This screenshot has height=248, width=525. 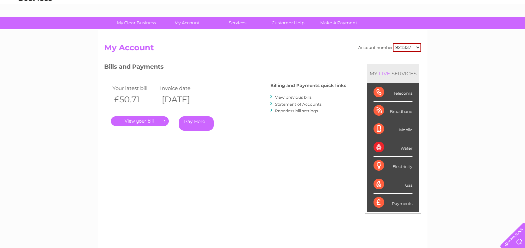 I want to click on img: logo.png, so click(x=35, y=27).